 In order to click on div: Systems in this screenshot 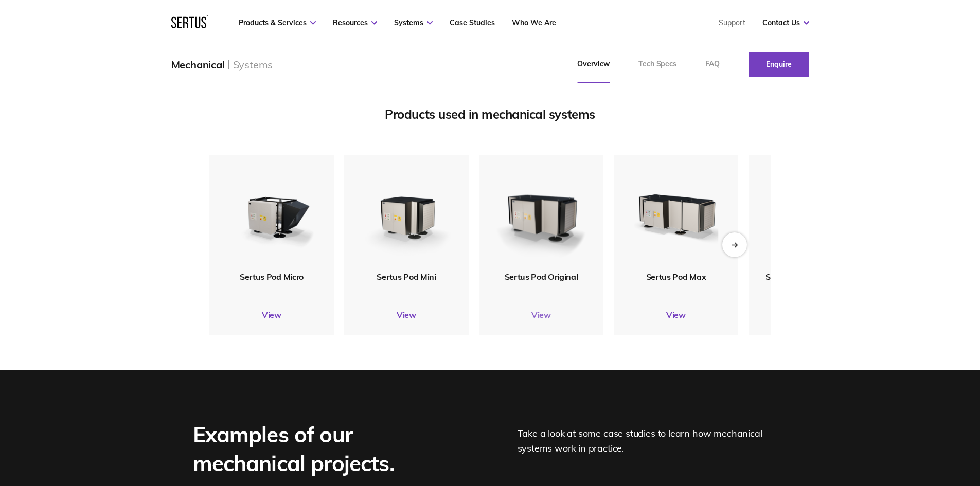, I will do `click(253, 64)`.